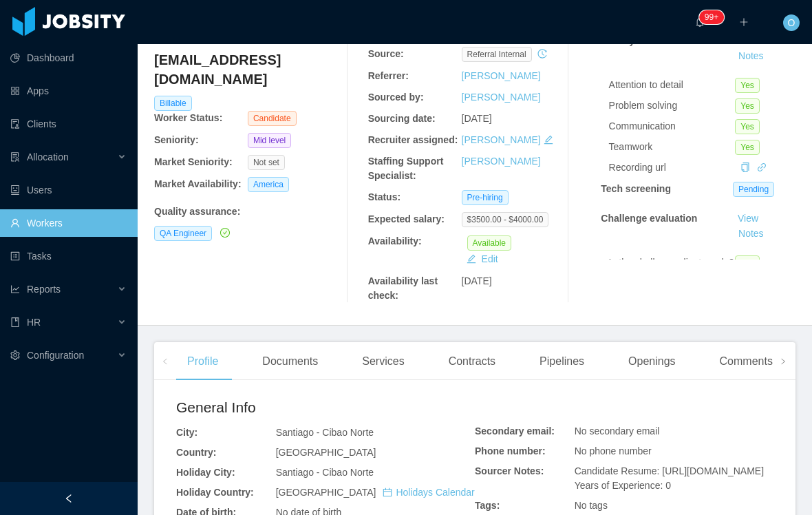 The image size is (812, 515). I want to click on span: Pre-hiring, so click(485, 197).